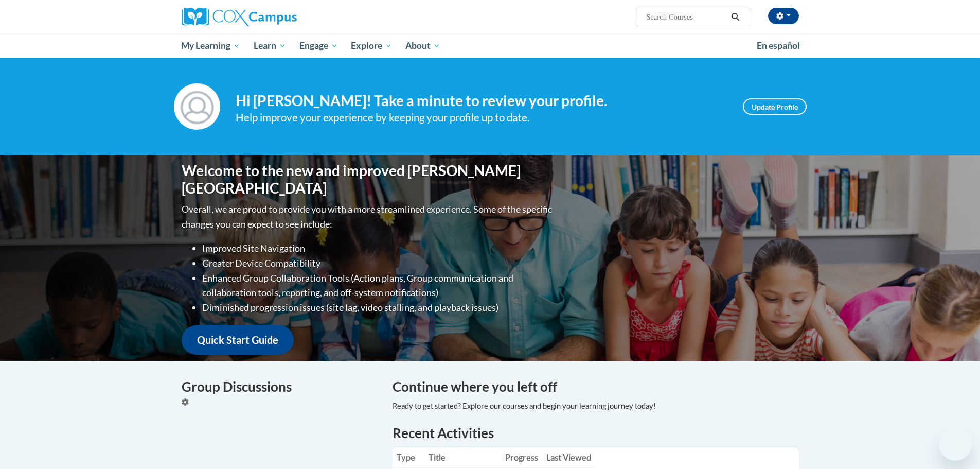 The height and width of the screenshot is (469, 980). I want to click on a: En español, so click(779, 46).